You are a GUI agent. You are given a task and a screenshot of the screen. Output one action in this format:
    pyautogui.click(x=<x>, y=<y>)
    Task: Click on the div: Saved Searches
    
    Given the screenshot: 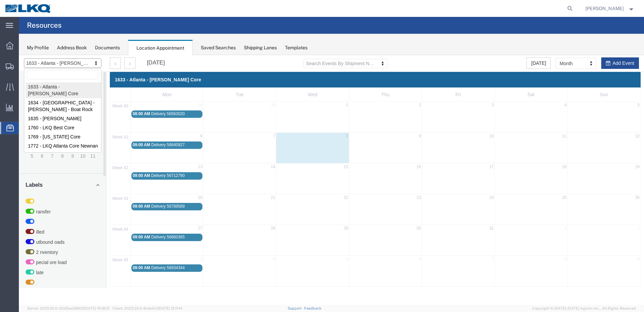 What is the action you would take?
    pyautogui.click(x=218, y=48)
    